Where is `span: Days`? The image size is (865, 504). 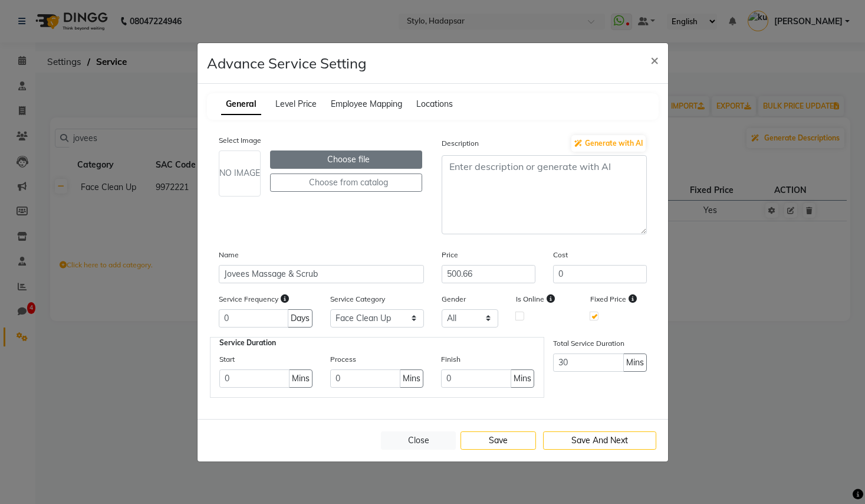 span: Days is located at coordinates (300, 318).